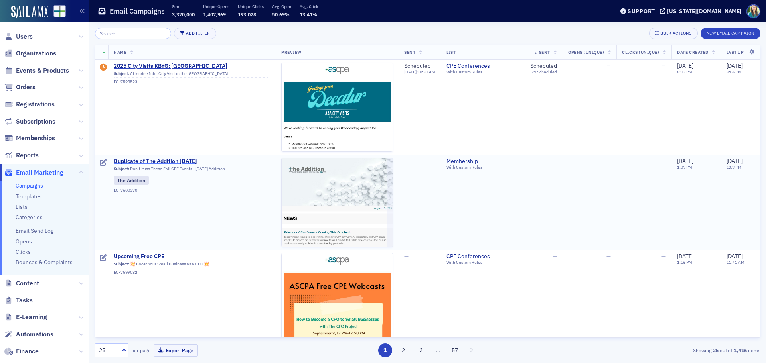 The image size is (766, 363). Describe the element at coordinates (282, 6) in the screenshot. I see `p: Avg. Open` at that location.